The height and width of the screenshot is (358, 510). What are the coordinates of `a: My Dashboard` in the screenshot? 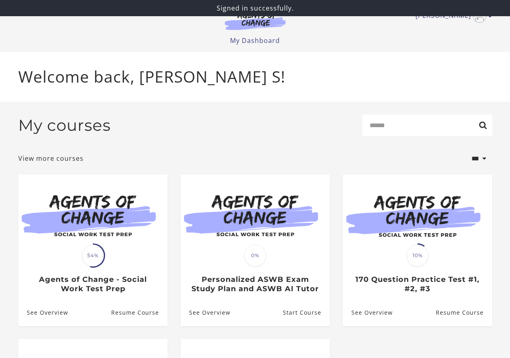 It's located at (255, 41).